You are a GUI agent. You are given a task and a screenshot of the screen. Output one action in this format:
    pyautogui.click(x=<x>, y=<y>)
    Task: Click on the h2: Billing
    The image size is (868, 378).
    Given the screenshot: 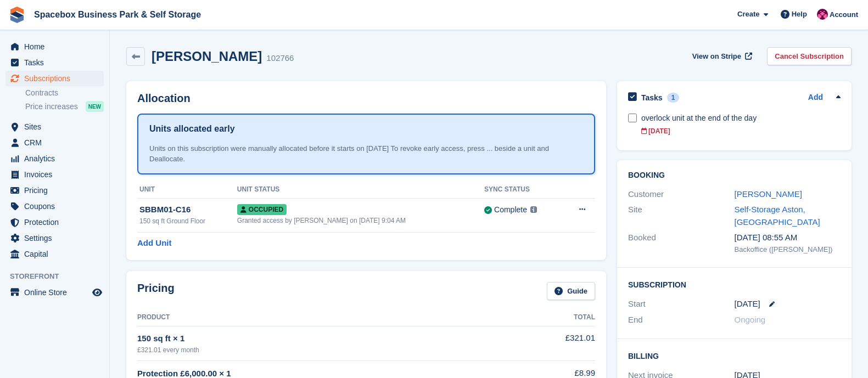 What is the action you would take?
    pyautogui.click(x=734, y=356)
    